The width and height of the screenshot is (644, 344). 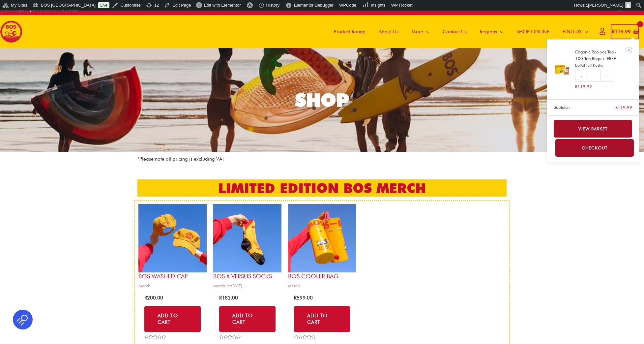 What do you see at coordinates (454, 32) in the screenshot?
I see `a: Contact Us` at bounding box center [454, 32].